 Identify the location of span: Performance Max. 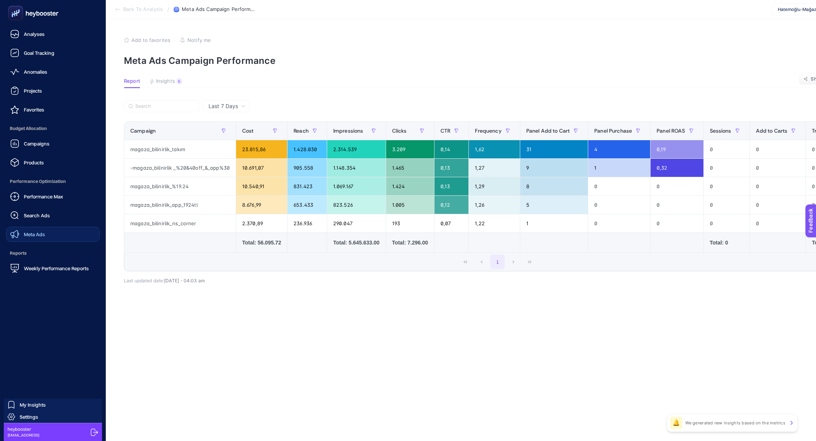
(43, 196).